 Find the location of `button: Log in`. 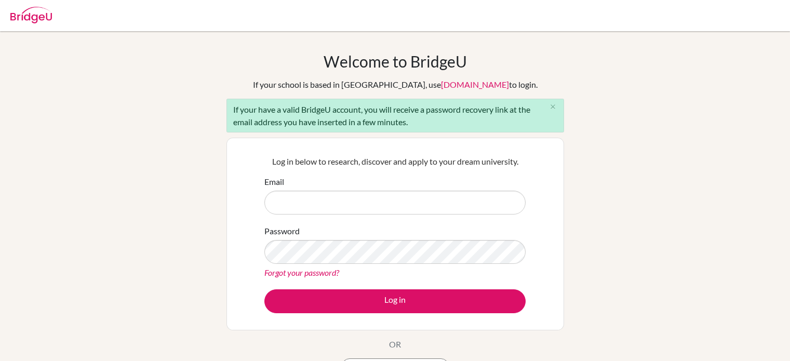

button: Log in is located at coordinates (395, 301).